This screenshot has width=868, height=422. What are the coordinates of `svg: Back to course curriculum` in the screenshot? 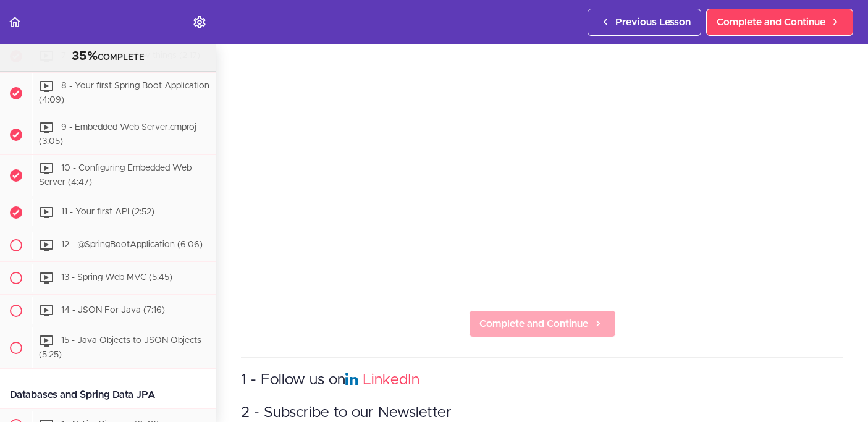 It's located at (15, 22).